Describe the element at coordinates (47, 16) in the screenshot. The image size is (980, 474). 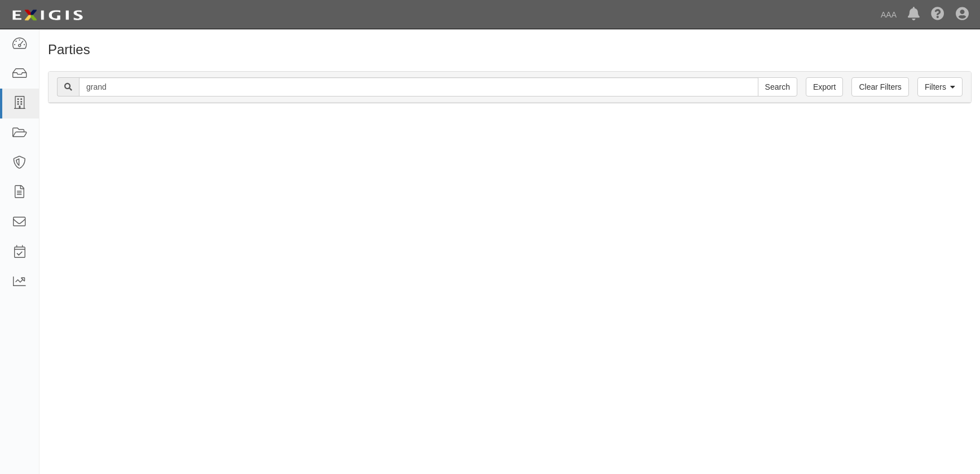
I see `img: logo-5460c22ac91f19d4615b14bd174203de0afe785f0fc80cf4dbbc73dc1793850b.png` at that location.